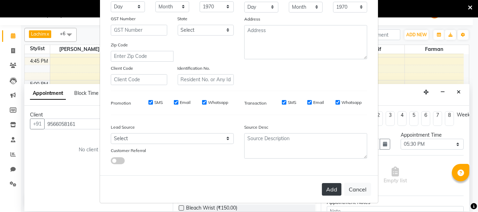  Describe the element at coordinates (139, 79) in the screenshot. I see `input: Client Code` at that location.